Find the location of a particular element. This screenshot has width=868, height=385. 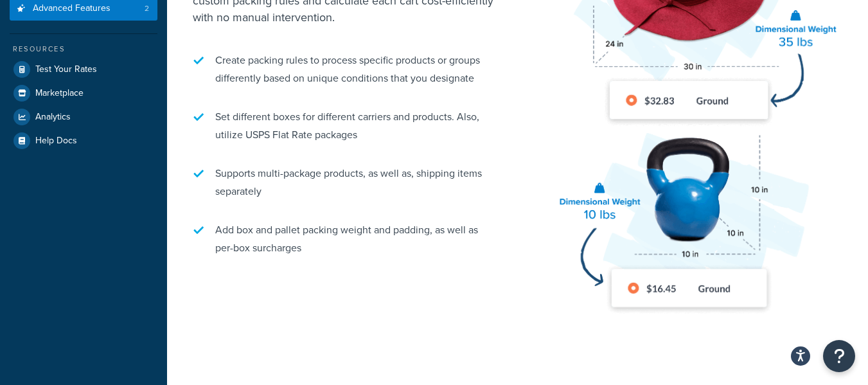

a: Analytics is located at coordinates (83, 117).